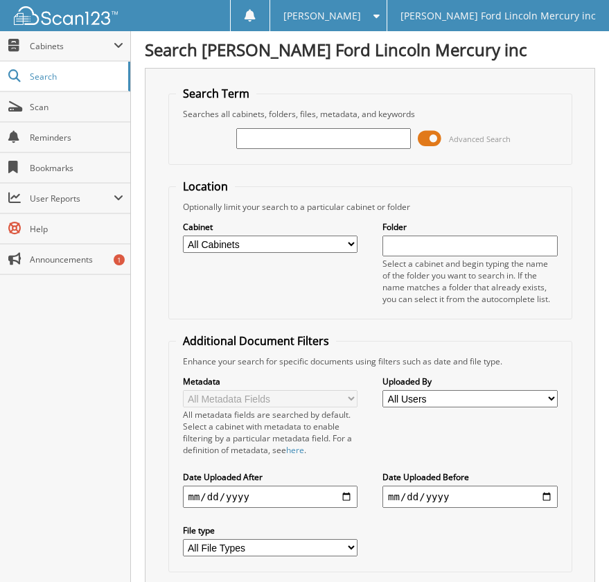 The width and height of the screenshot is (609, 582). I want to click on label: Folder, so click(470, 226).